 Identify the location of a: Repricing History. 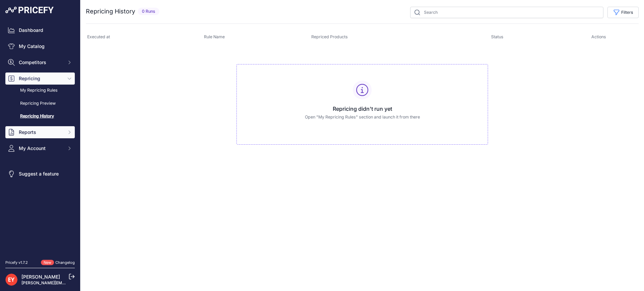
(40, 116).